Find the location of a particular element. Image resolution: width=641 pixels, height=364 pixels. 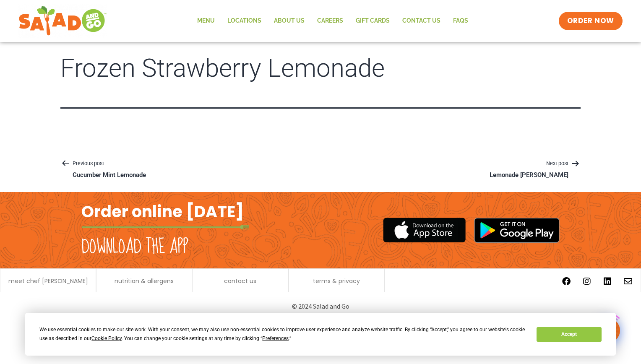

button: Accept is located at coordinates (569, 334).